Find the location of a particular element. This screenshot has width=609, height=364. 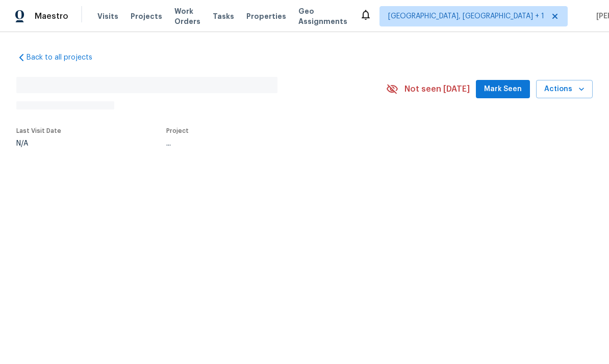

span: Properties is located at coordinates (266, 16).